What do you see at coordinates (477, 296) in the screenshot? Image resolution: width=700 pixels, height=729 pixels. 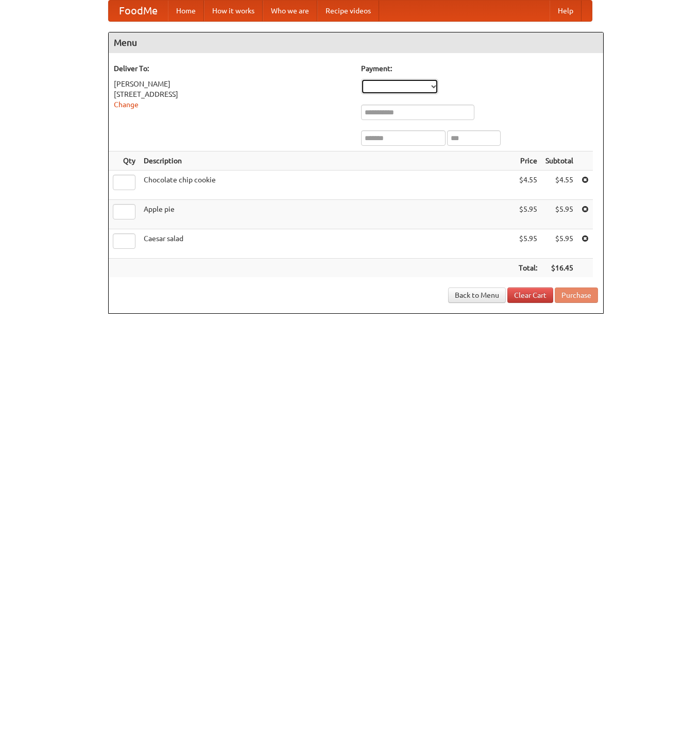 I see `a: Back to Menu` at bounding box center [477, 296].